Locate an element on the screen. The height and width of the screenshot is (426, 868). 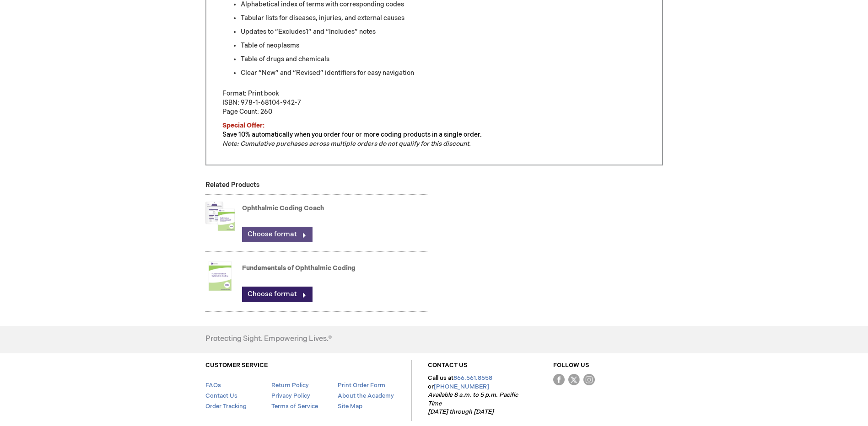
img: Facebook is located at coordinates (558, 380).